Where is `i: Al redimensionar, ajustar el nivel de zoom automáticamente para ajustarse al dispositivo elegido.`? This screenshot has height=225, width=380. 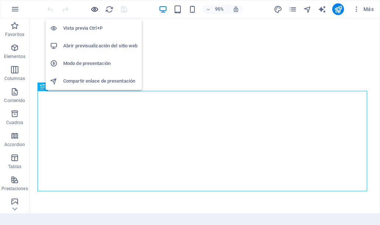
i: Al redimensionar, ajustar el nivel de zoom automáticamente para ajustarse al dispositivo elegido. is located at coordinates (236, 9).